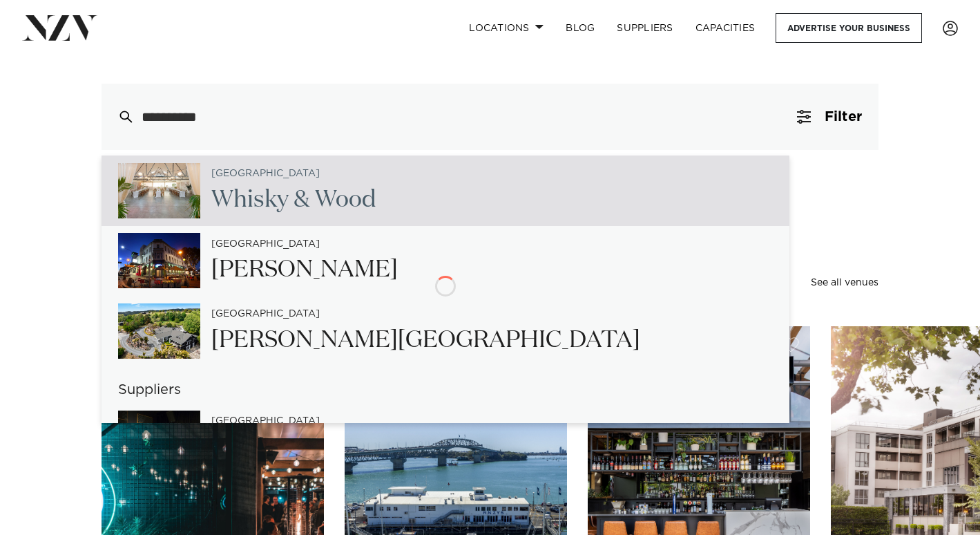 The height and width of the screenshot is (535, 980). What do you see at coordinates (59, 27) in the screenshot?
I see `img: nzv-logo.png` at bounding box center [59, 27].